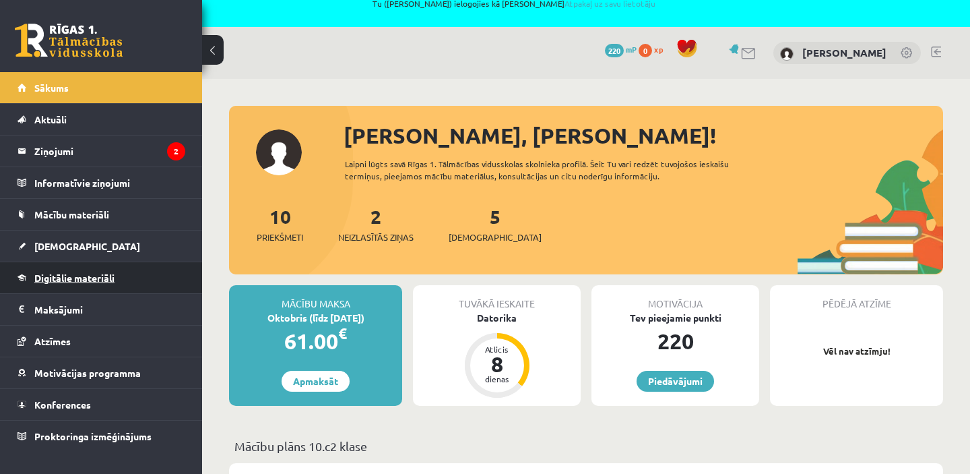 This screenshot has height=474, width=970. What do you see at coordinates (497, 349) in the screenshot?
I see `div: Atlicis` at bounding box center [497, 349].